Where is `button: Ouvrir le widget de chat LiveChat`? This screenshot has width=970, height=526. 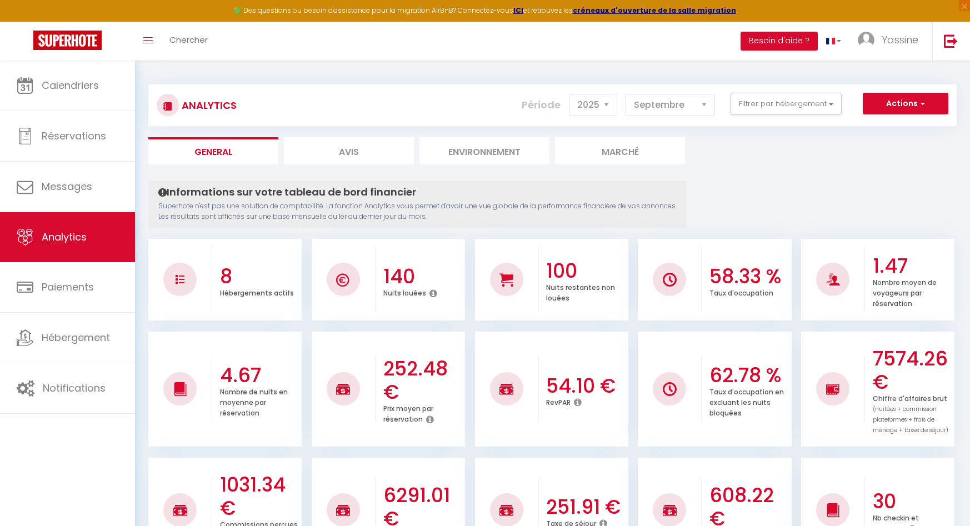
button: Ouvrir le widget de chat LiveChat is located at coordinates (26, 21).